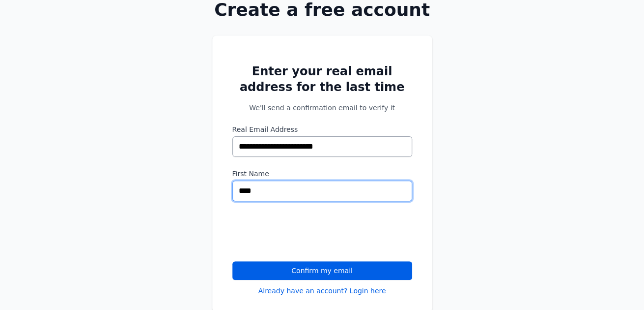 The height and width of the screenshot is (310, 644). I want to click on label: Real Email Address, so click(322, 130).